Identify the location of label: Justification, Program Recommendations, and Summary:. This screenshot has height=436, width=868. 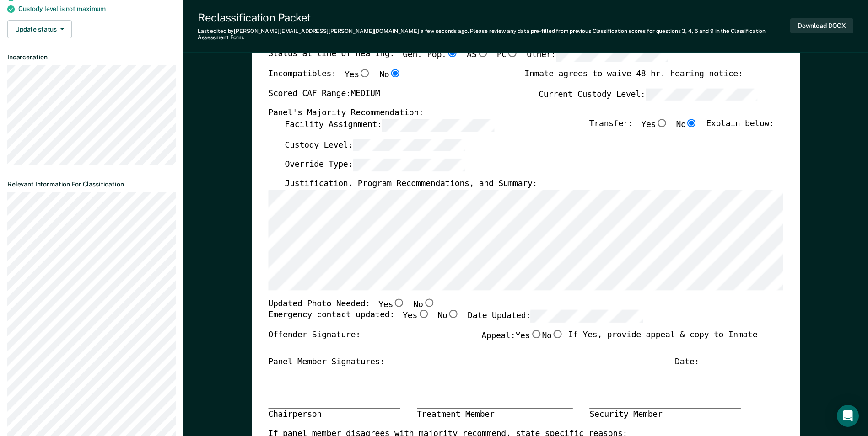
(411, 184).